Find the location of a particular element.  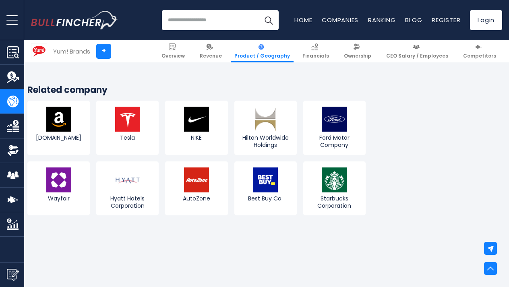

span: Best Buy Co. is located at coordinates (266, 199).